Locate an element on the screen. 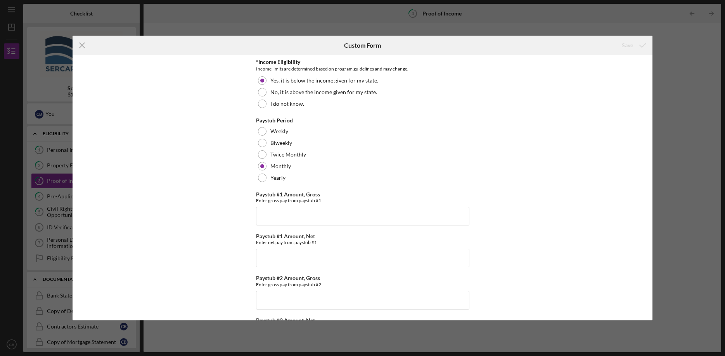 Image resolution: width=725 pixels, height=356 pixels. label: Paystub #2 Amount, Net is located at coordinates (285, 320).